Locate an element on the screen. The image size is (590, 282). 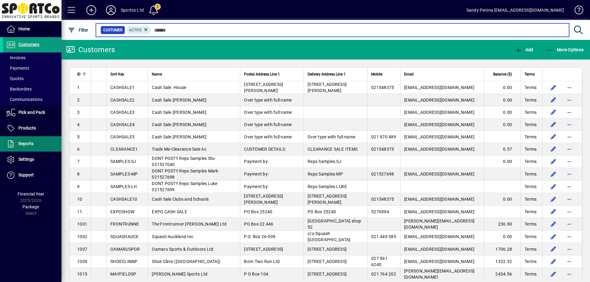
span: 1015 is located at coordinates (82, 274).